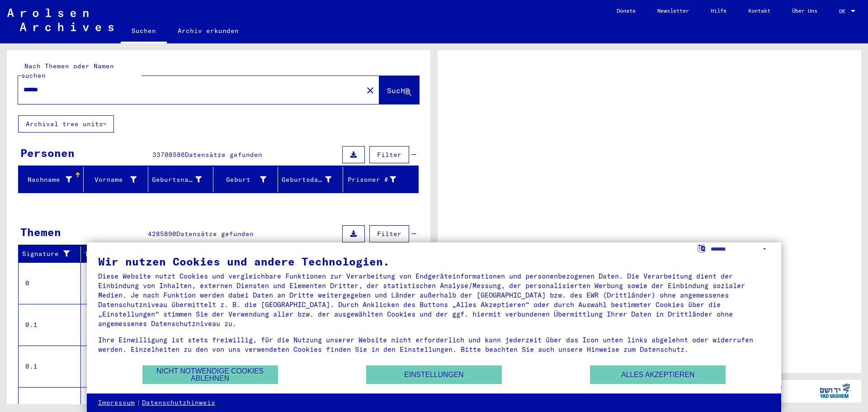  Describe the element at coordinates (370, 91) in the screenshot. I see `mat-icon: close` at that location.